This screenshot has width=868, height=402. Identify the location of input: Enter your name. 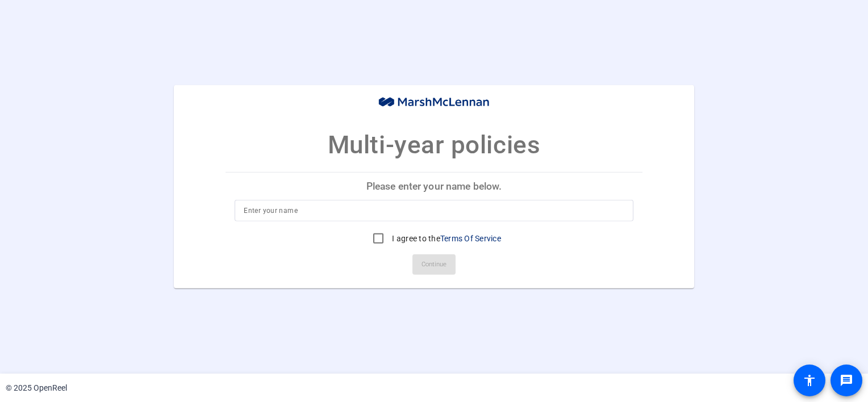
(434, 211).